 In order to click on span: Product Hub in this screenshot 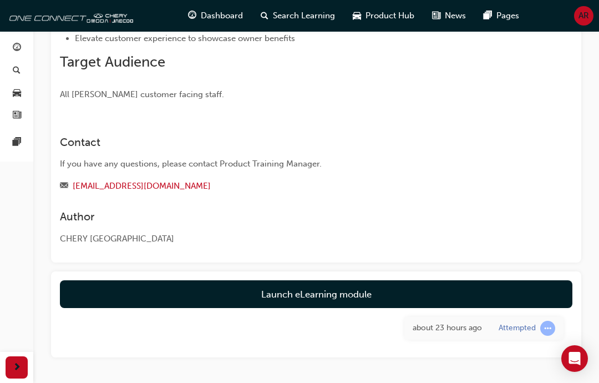, I will do `click(390, 16)`.